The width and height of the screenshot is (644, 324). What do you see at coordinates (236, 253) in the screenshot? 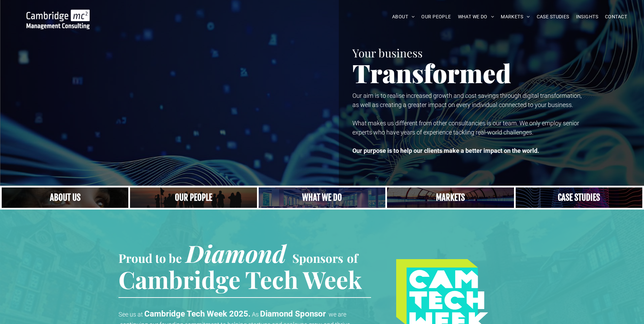
I see `span: Diamond` at bounding box center [236, 253].